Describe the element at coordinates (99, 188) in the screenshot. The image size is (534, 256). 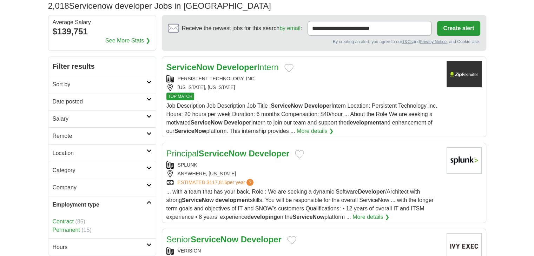
I see `h2: Company` at that location.